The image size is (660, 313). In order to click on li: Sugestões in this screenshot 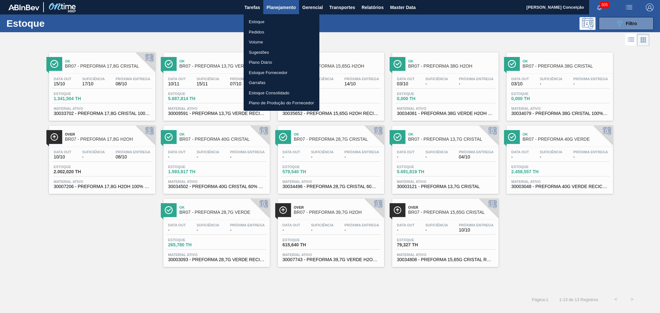, I will do `click(282, 53)`.